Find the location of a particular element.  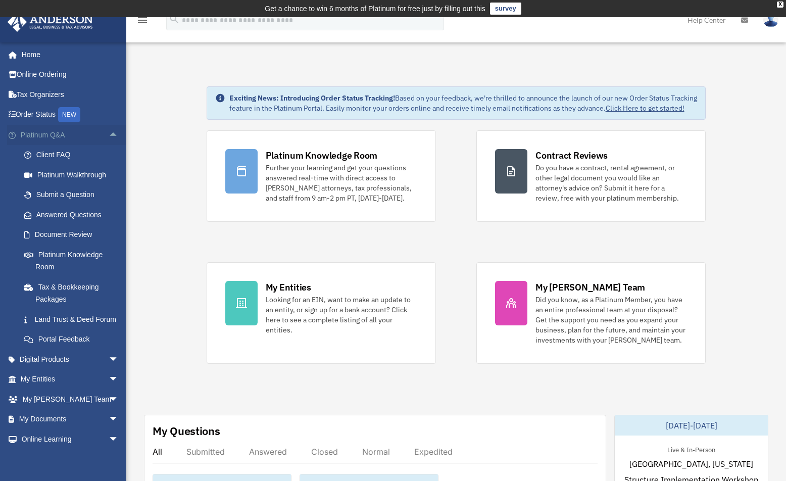

a: My Entities Looking for an EIN, want to make an update to an entity, or sign up for a bank accoun... is located at coordinates (321, 313).